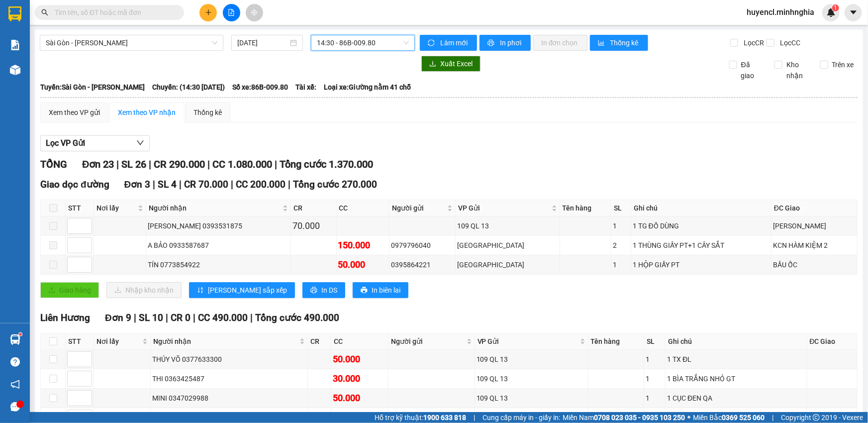 The height and width of the screenshot is (423, 868). Describe the element at coordinates (75, 185) in the screenshot. I see `span: Giao dọc đường` at that location.